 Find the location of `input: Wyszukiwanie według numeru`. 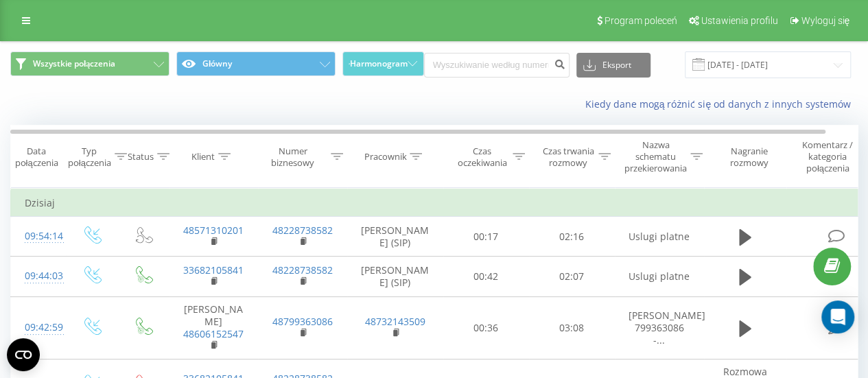

input: Wyszukiwanie według numeru is located at coordinates (497, 65).